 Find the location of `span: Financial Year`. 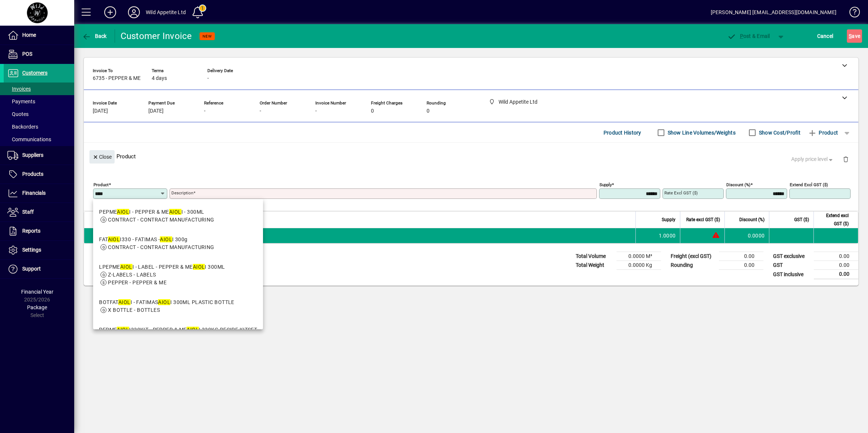

span: Financial Year is located at coordinates (37, 291).